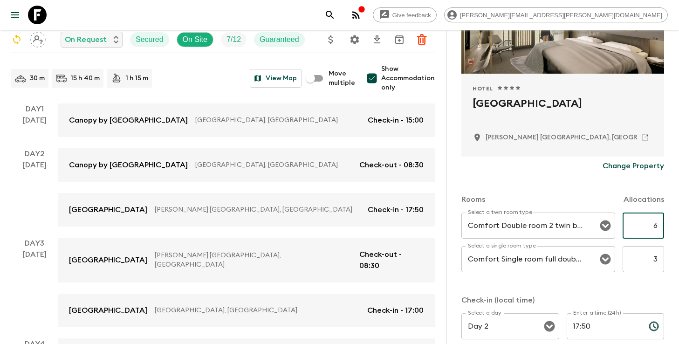  I want to click on label: Select a twin room type, so click(500, 212).